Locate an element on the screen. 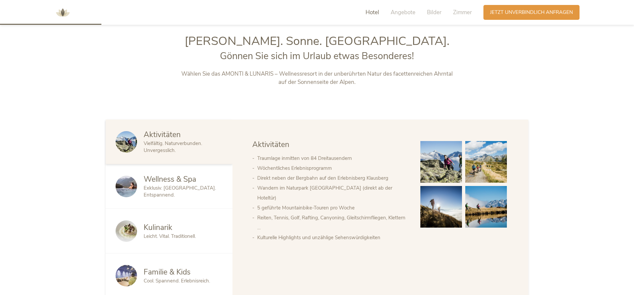 The width and height of the screenshot is (634, 295). span: Zimmer is located at coordinates (462, 12).